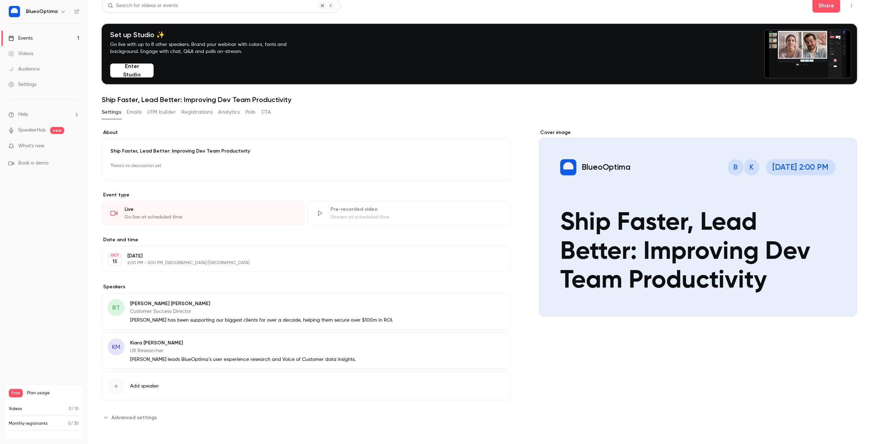  I want to click on h1: Ship Faster, Lead Better: Improving Dev Team Productivity, so click(479, 100).